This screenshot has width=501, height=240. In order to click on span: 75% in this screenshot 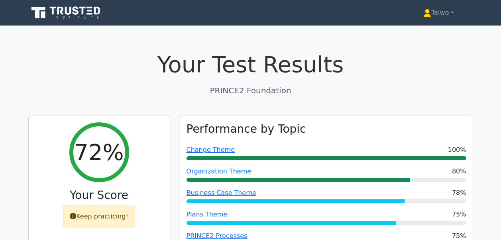, I will do `click(459, 214)`.